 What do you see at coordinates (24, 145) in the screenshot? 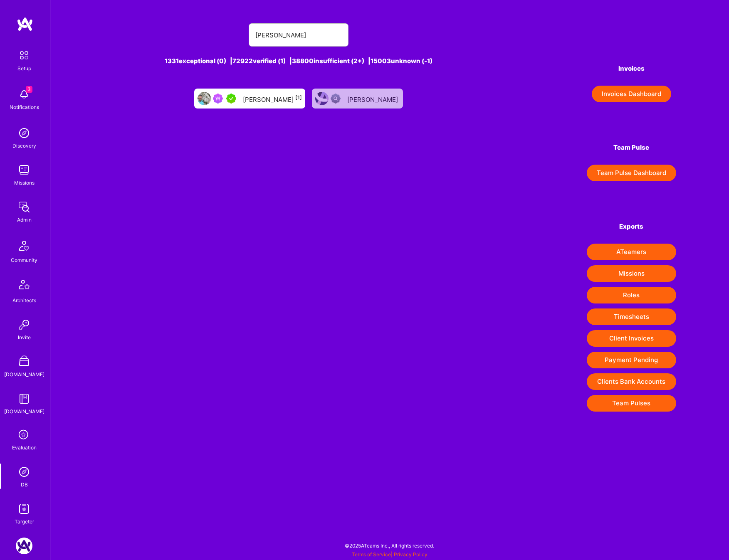
I see `div: Discovery` at bounding box center [24, 145].